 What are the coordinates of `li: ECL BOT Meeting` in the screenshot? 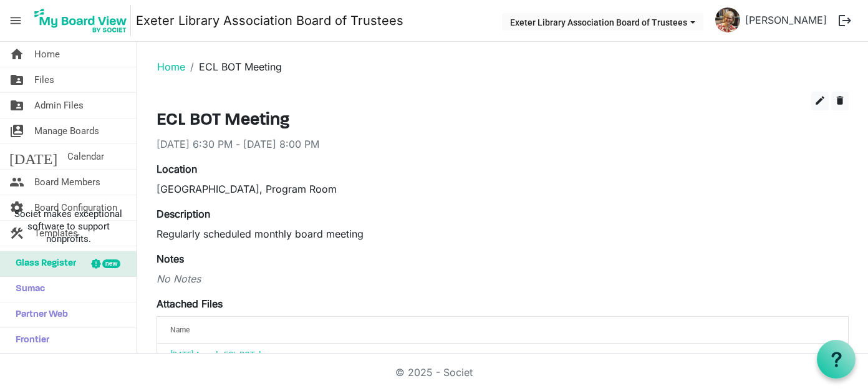 It's located at (233, 67).